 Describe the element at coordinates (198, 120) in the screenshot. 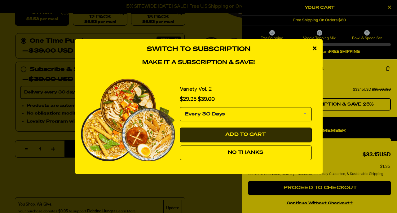

I see `div: 1 of 1` at that location.